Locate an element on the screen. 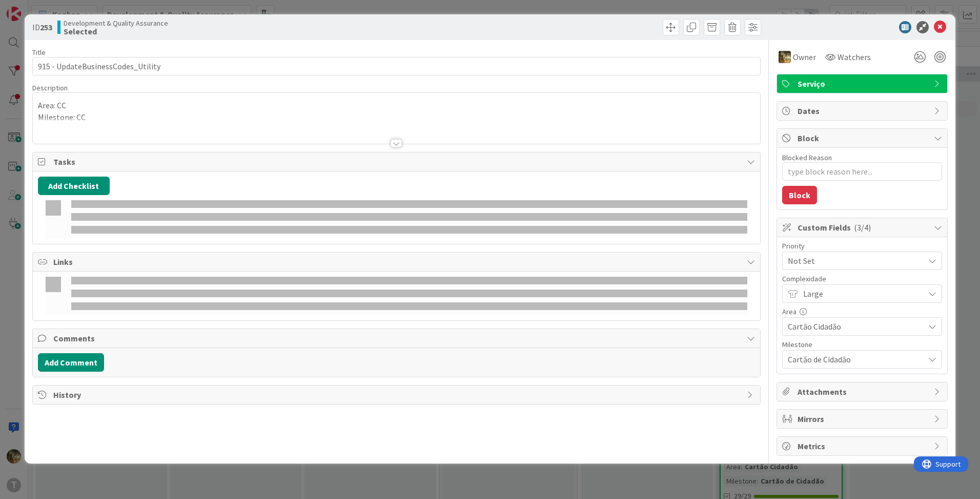 The image size is (980, 499). span: Comments is located at coordinates (397, 338).